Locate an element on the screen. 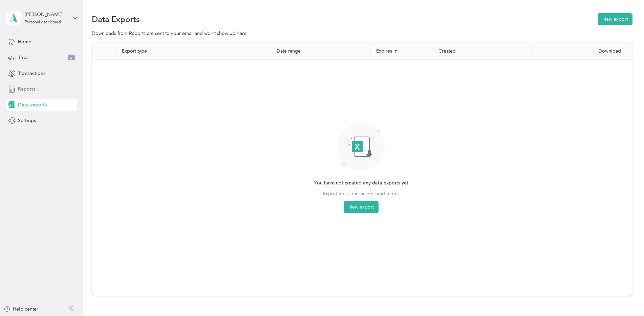 Image resolution: width=644 pixels, height=316 pixels. th: Export type is located at coordinates (194, 51).